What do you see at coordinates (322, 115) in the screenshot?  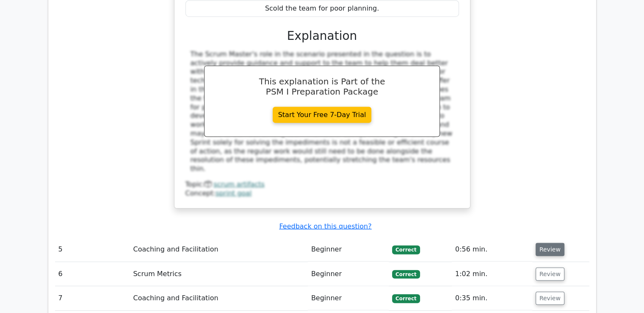 I see `a: Start Your Free 7-Day Trial` at bounding box center [322, 115].